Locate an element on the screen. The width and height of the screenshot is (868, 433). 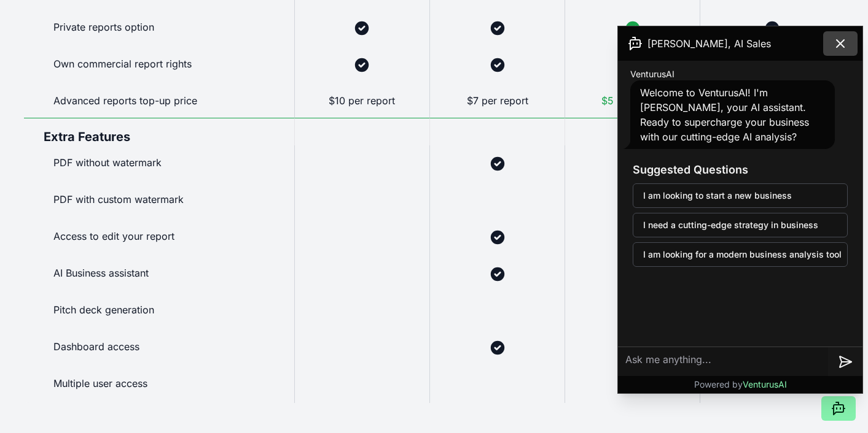
div: Extra Features is located at coordinates (159, 131).